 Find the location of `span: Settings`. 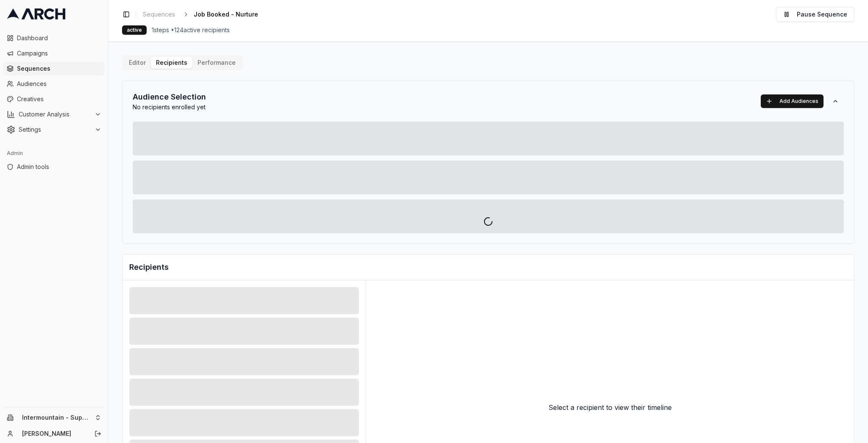

span: Settings is located at coordinates (55, 129).